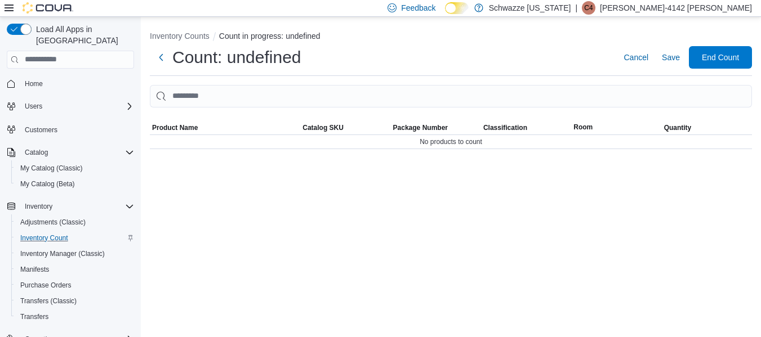 This screenshot has width=761, height=337. Describe the element at coordinates (41, 130) in the screenshot. I see `a: Customers` at that location.